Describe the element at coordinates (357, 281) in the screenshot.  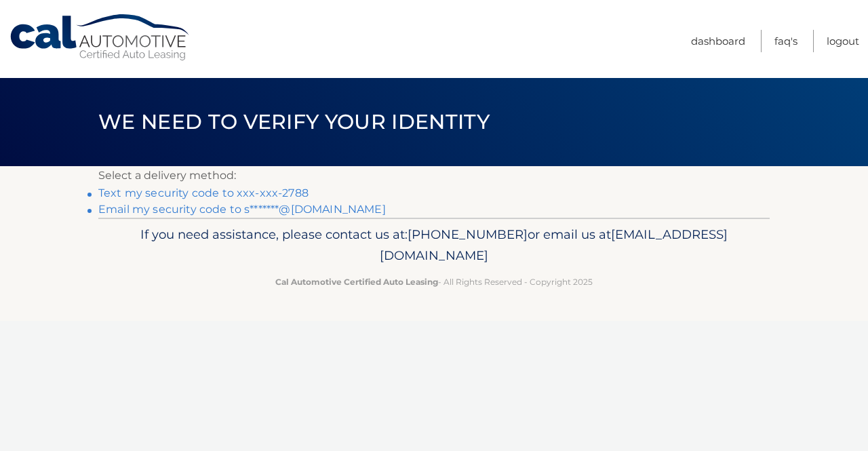
I see `strong: Cal Automotive Certified Auto Leasing` at that location.